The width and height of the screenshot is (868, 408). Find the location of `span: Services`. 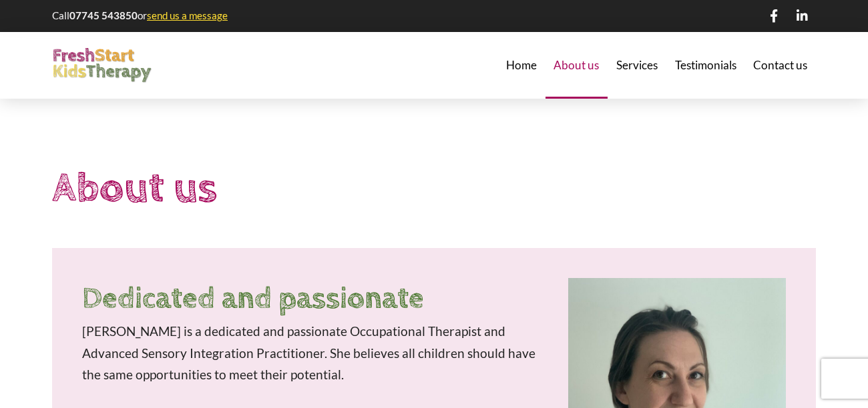

span: Services is located at coordinates (637, 65).